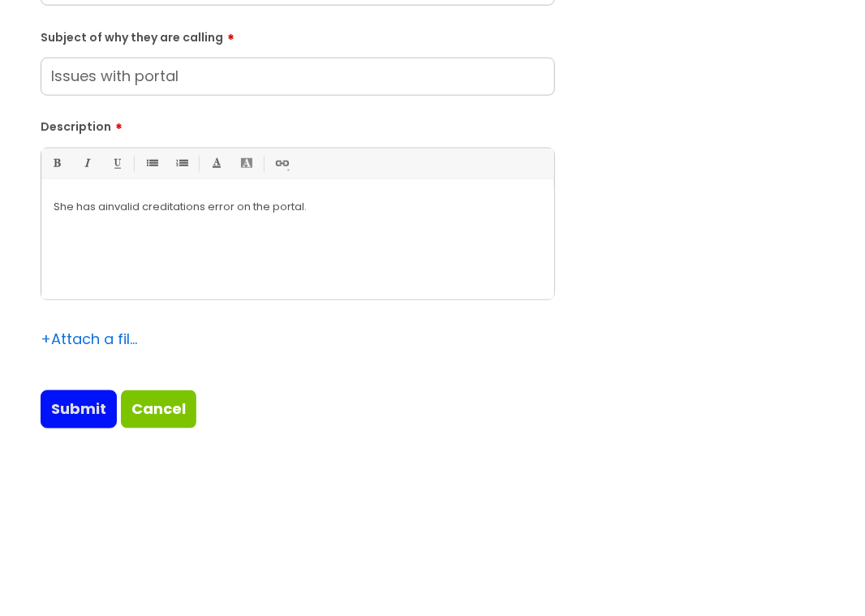 Image resolution: width=865 pixels, height=616 pixels. Describe the element at coordinates (216, 163) in the screenshot. I see `a: Font Color` at that location.